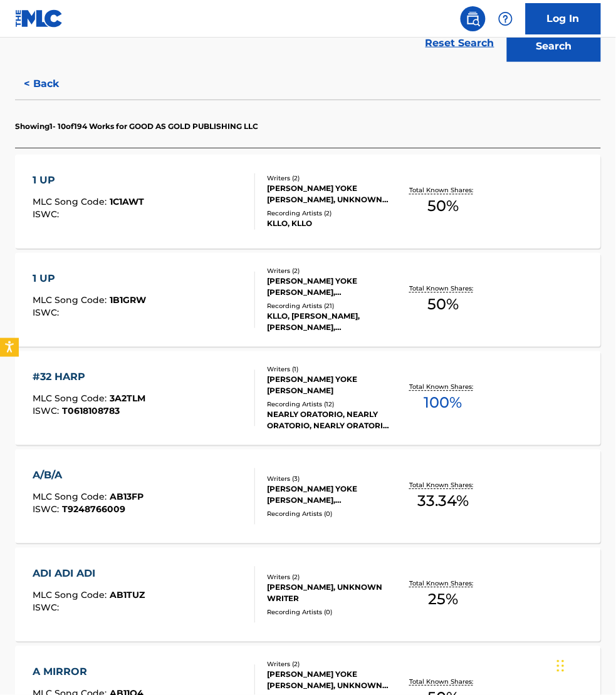  What do you see at coordinates (330, 306) in the screenshot?
I see `div: Recording Artists ( 21 )` at bounding box center [330, 306].